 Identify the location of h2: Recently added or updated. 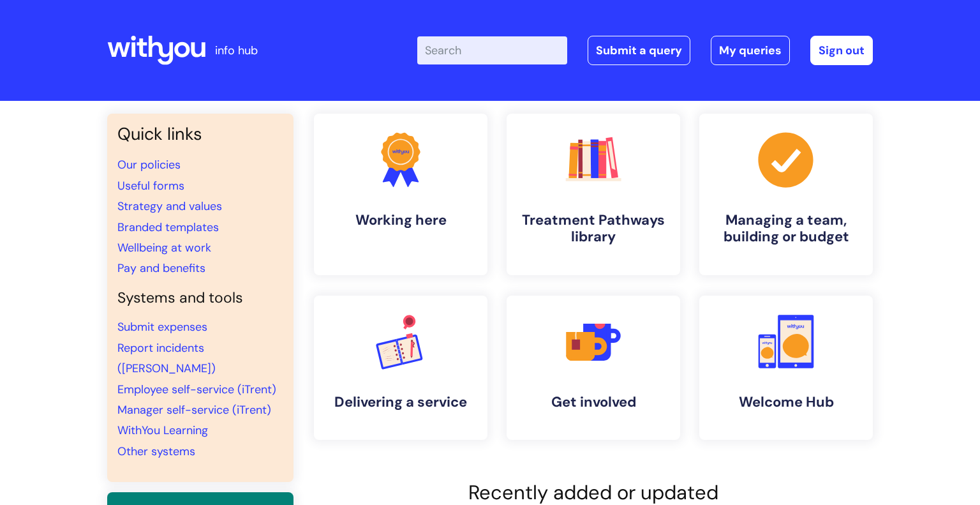
(593, 492).